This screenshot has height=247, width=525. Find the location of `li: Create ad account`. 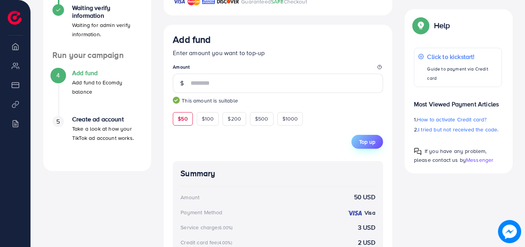

li: Create ad account is located at coordinates (97, 139).